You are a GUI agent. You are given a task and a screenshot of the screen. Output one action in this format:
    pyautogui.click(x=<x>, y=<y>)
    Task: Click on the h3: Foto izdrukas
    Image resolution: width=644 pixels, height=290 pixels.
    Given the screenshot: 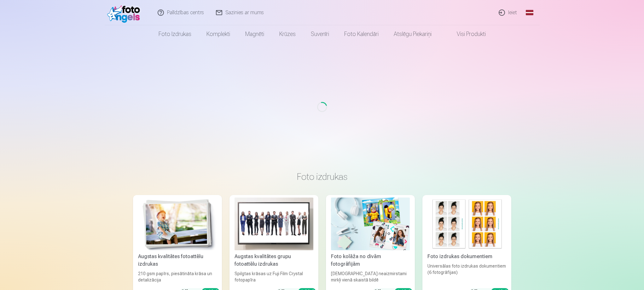 What is the action you would take?
    pyautogui.click(x=322, y=177)
    